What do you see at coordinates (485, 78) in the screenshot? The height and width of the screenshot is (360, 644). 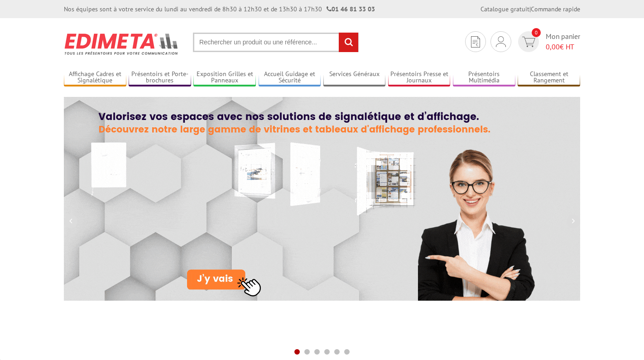 I see `a: Présentoirs Multimédia` at bounding box center [485, 78].